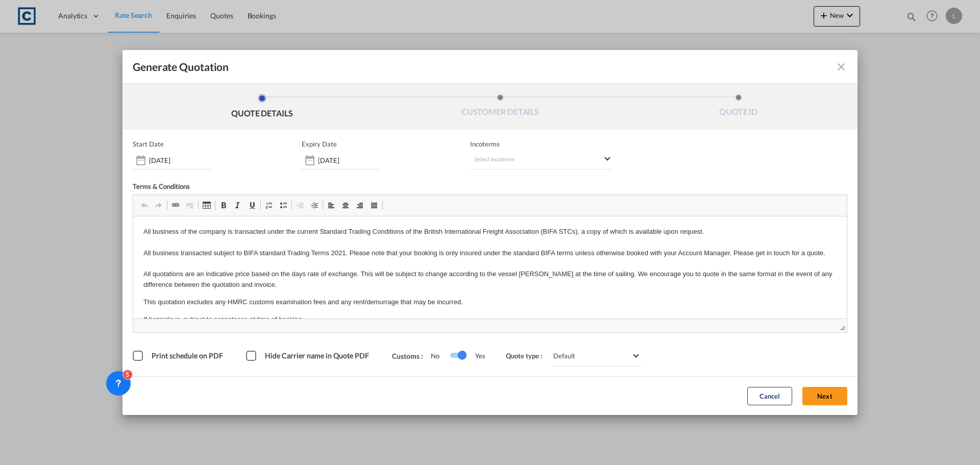 This screenshot has height=465, width=980. Describe the element at coordinates (176, 206) in the screenshot. I see `a: Link (Ctrl+K)` at that location.